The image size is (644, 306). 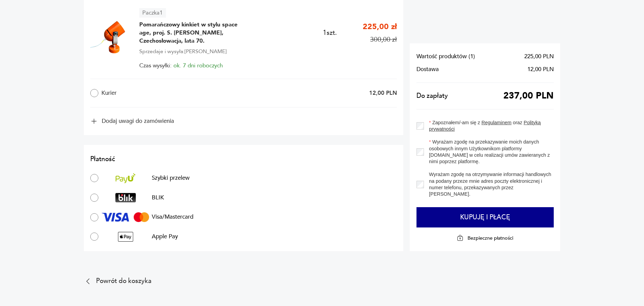 What do you see at coordinates (243, 159) in the screenshot?
I see `h2: Płatność` at bounding box center [243, 159].